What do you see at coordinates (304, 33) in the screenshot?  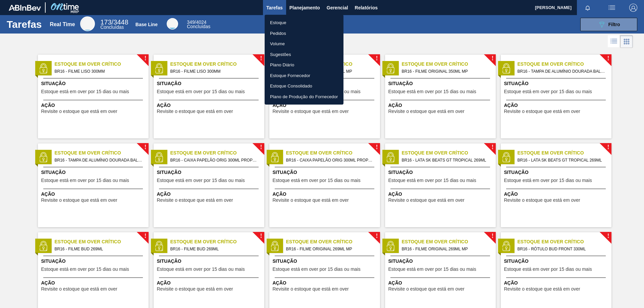 I see `li: Pedidos` at bounding box center [304, 33].